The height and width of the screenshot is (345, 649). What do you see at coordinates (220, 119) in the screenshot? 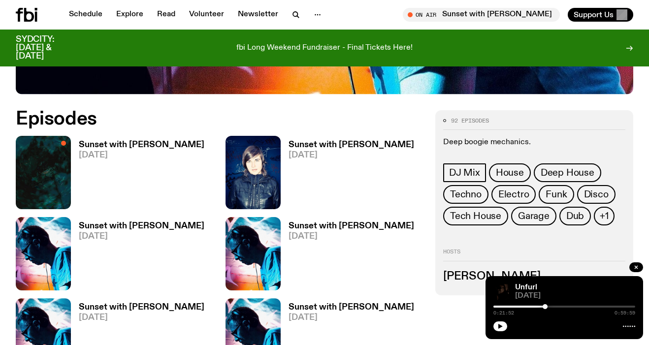
I see `h2: Episodes` at bounding box center [220, 119].